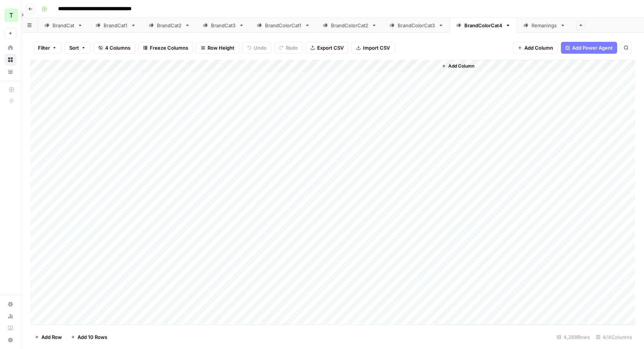 The width and height of the screenshot is (644, 349). Describe the element at coordinates (330, 48) in the screenshot. I see `span: Export CSV` at that location.